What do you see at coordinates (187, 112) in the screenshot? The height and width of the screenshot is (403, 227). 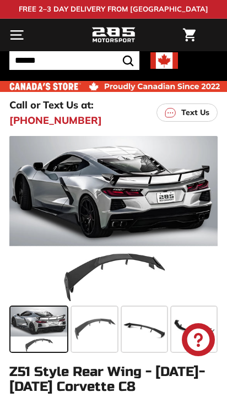 I see `a: Text Us` at bounding box center [187, 112].